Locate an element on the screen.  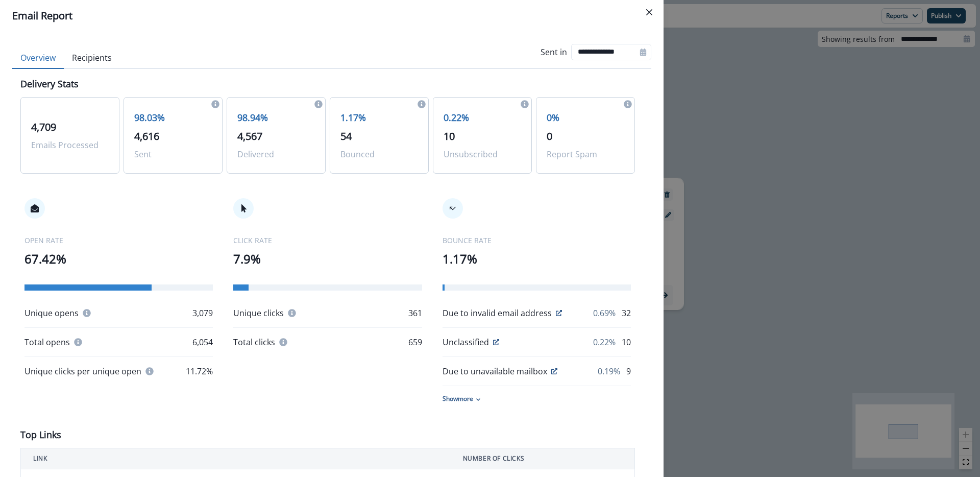
p: 0.69% is located at coordinates (604, 313).